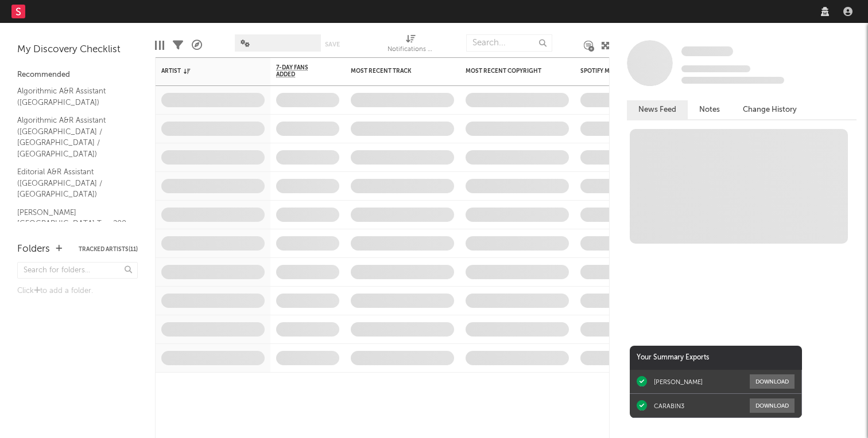 The image size is (868, 438). What do you see at coordinates (732, 80) in the screenshot?
I see `span: 0 fans last week` at bounding box center [732, 80].